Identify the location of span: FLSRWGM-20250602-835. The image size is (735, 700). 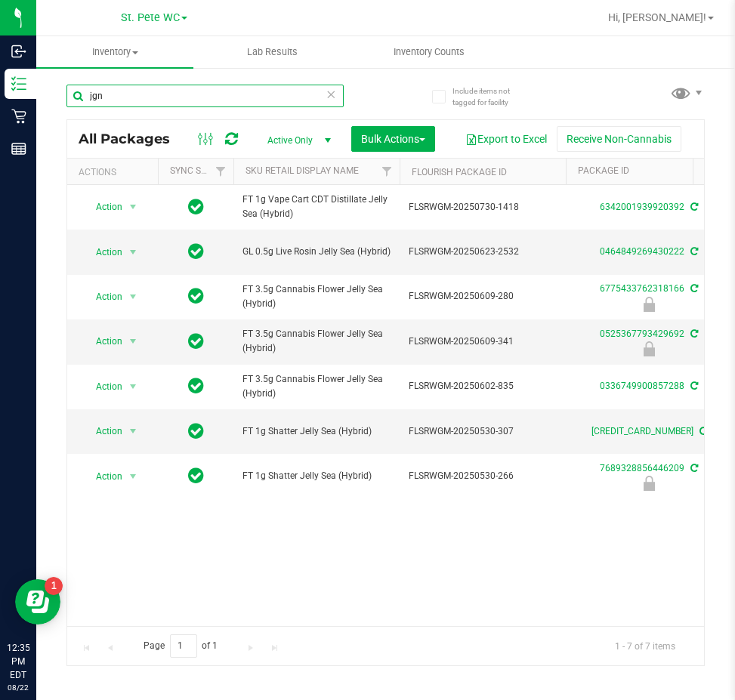
(482, 386).